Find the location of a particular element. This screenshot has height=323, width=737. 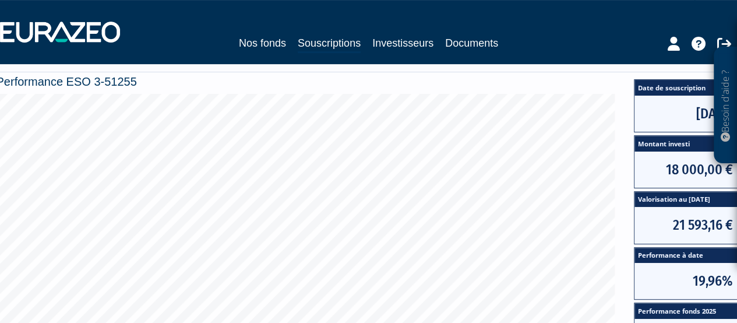

a: Souscriptions is located at coordinates (329, 44).